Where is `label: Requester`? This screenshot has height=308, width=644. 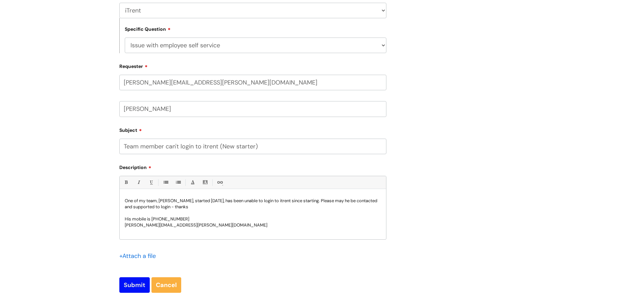
label: Requester is located at coordinates (253, 66).